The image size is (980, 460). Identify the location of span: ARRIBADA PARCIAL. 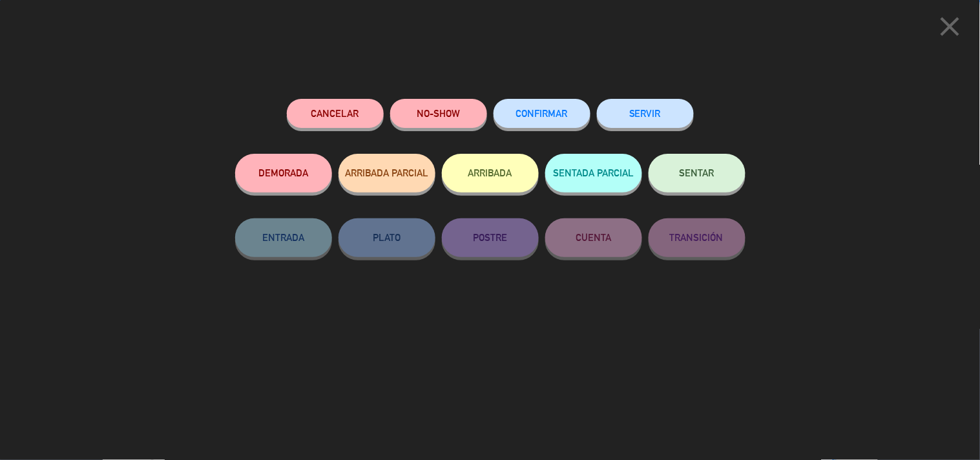
(386, 172).